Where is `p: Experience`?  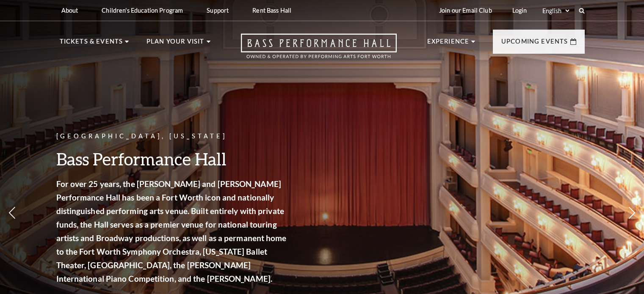
p: Experience is located at coordinates (449, 44).